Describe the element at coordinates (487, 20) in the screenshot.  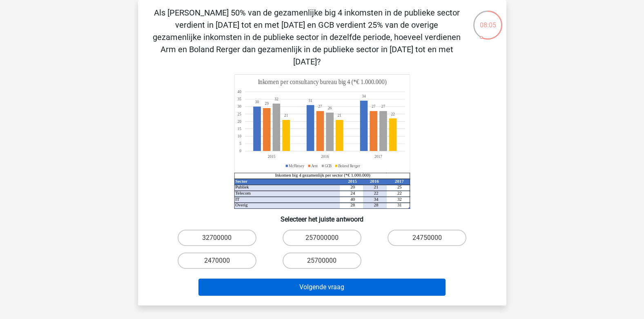
I see `div: 08:05` at that location.